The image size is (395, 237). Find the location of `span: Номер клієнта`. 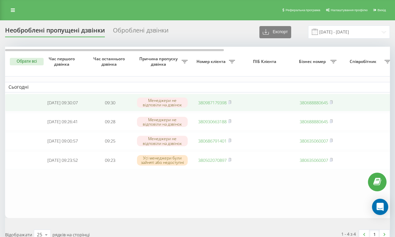

span: Номер клієнта is located at coordinates (212, 62).